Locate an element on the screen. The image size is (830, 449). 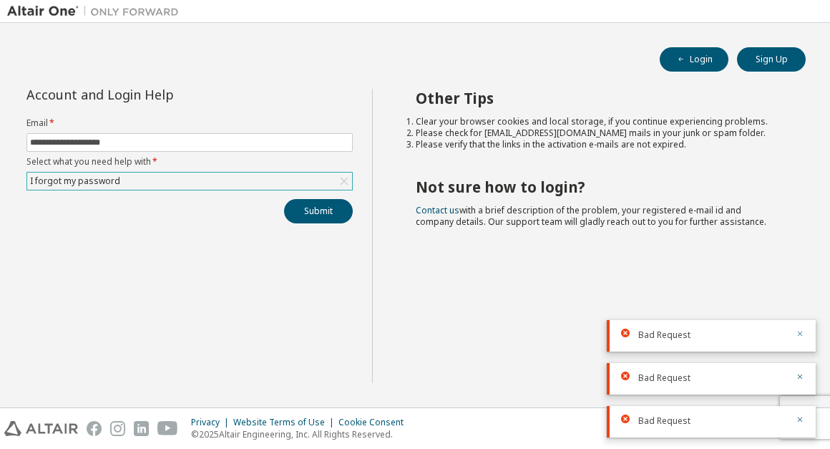
button: Submit is located at coordinates (318, 211).